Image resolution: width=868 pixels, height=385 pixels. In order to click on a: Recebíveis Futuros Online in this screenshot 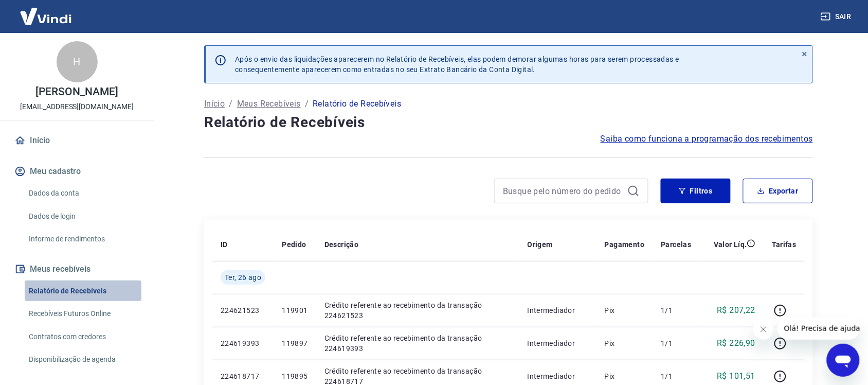, I will do `click(83, 313)`.